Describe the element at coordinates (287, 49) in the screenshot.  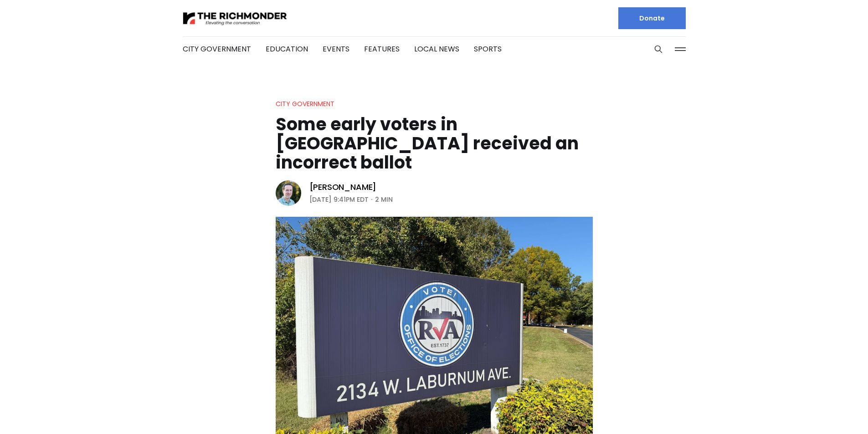
I see `a: Education` at that location.